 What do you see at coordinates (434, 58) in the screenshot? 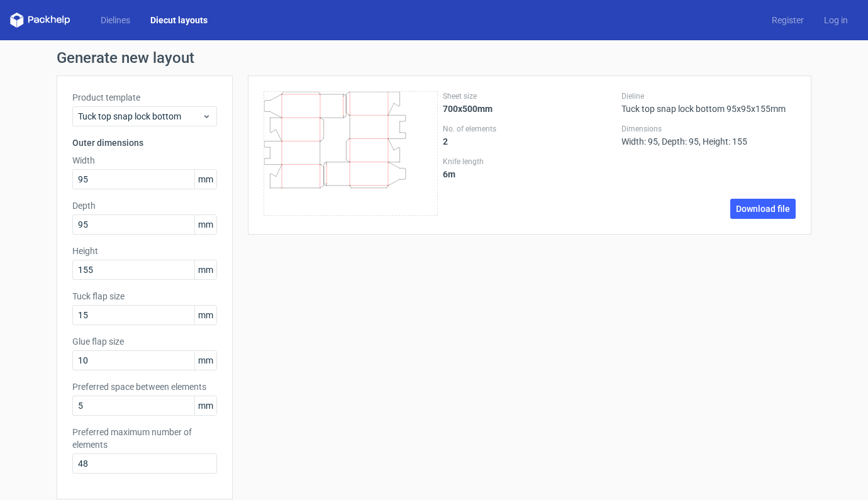
I see `h1: Generate new layout` at bounding box center [434, 58].